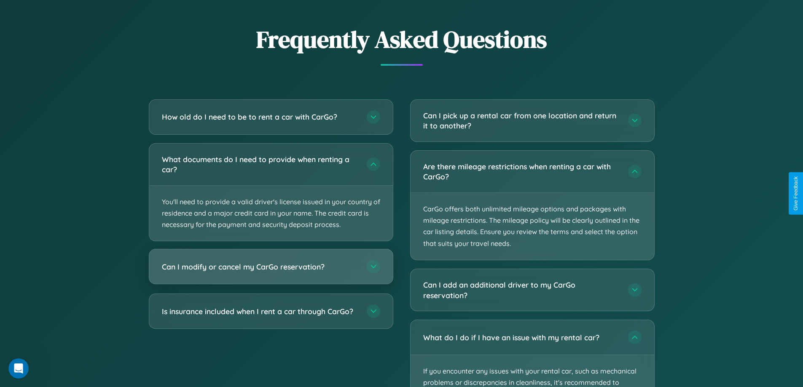  Describe the element at coordinates (260, 164) in the screenshot. I see `h3: What documents do I need to provide when renting a car?` at that location.